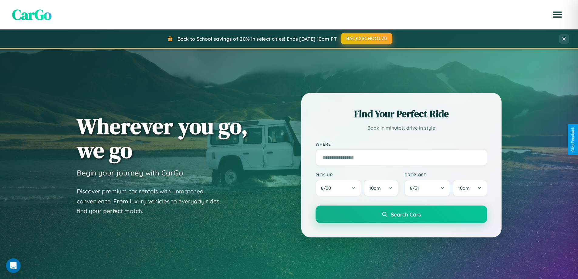 The height and width of the screenshot is (279, 578). What do you see at coordinates (357, 174) in the screenshot?
I see `label: Pick-up` at bounding box center [357, 174].